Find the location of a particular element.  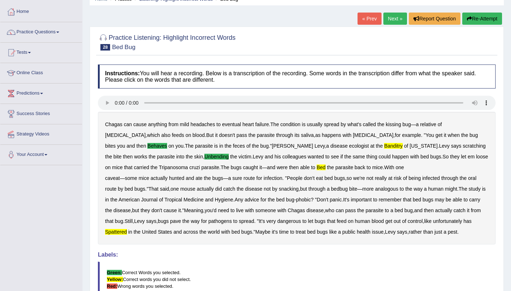

b: when is located at coordinates (453, 135).